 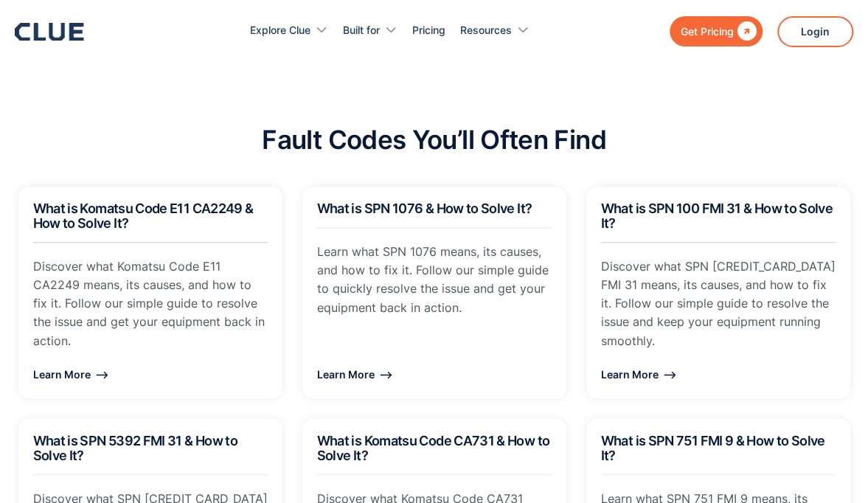 I want to click on h2: What is SPN 1076 & How to Solve It?, so click(x=434, y=209).